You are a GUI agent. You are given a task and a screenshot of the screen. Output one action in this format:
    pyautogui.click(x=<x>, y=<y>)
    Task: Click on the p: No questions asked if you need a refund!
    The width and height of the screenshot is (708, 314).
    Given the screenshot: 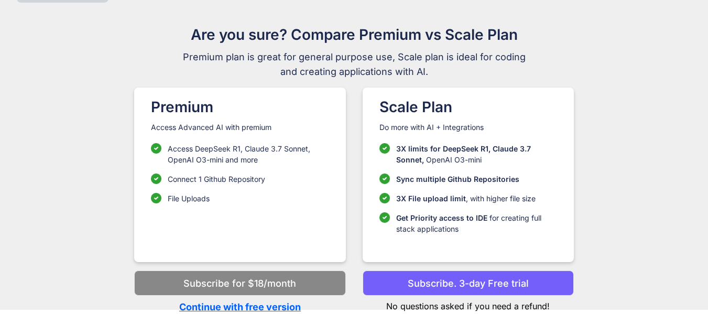 What is the action you would take?
    pyautogui.click(x=468, y=304)
    